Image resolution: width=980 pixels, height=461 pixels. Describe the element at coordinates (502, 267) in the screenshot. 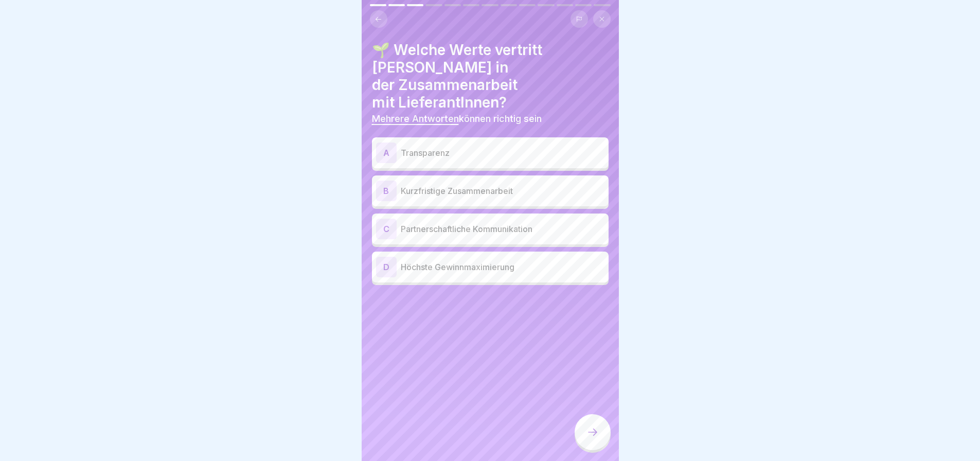

I see `p: Höchste Gewinnmaximierung` at that location.